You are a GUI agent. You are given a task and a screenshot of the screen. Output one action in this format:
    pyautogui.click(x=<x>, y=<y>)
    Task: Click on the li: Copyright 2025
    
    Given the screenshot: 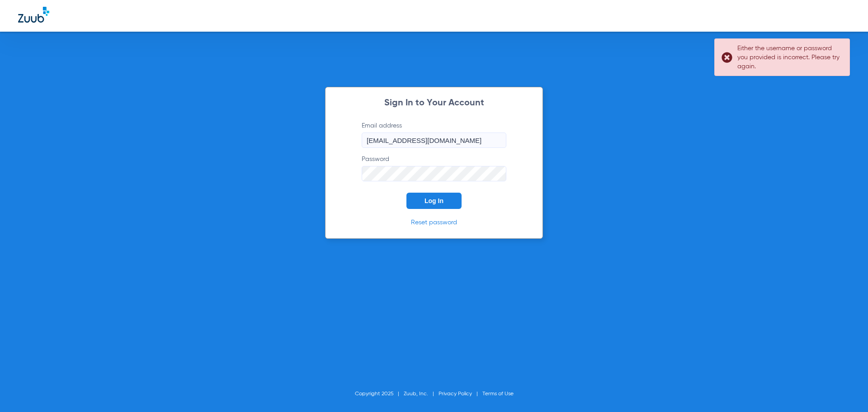 What is the action you would take?
    pyautogui.click(x=379, y=394)
    